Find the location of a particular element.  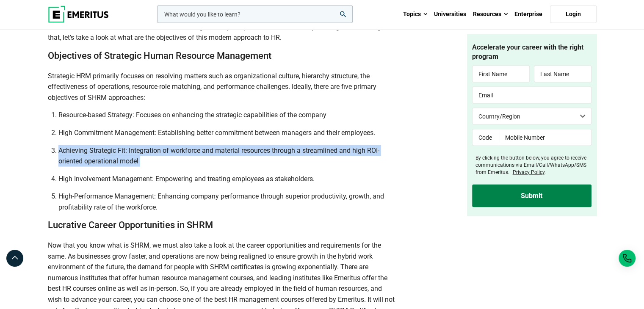

input: Submit is located at coordinates (532, 195).